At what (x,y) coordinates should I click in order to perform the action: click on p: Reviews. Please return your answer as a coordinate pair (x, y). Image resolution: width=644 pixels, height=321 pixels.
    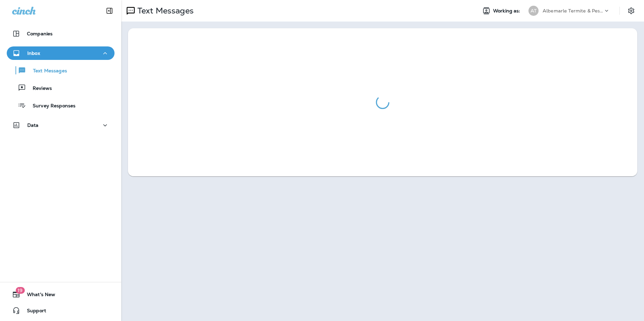
    Looking at the image, I should click on (39, 88).